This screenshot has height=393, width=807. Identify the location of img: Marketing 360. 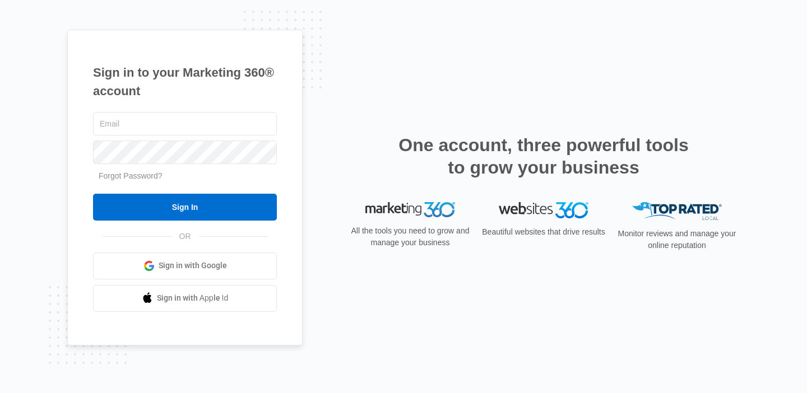
(410, 210).